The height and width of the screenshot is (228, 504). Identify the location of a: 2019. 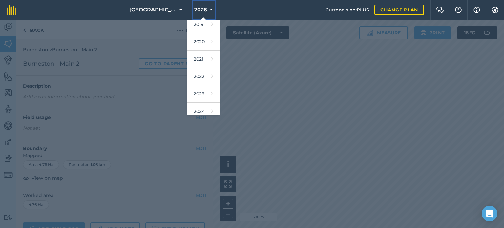
(204, 24).